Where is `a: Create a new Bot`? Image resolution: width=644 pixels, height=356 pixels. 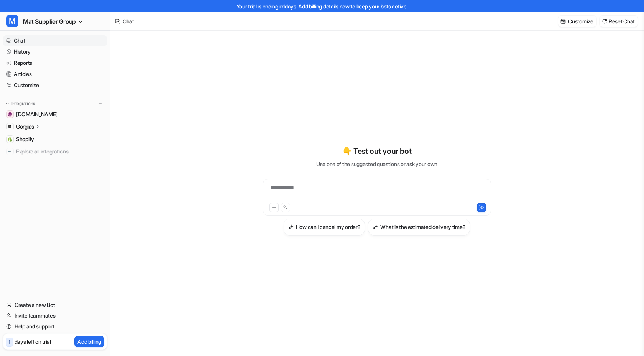
a: Create a new Bot is located at coordinates (55, 305).